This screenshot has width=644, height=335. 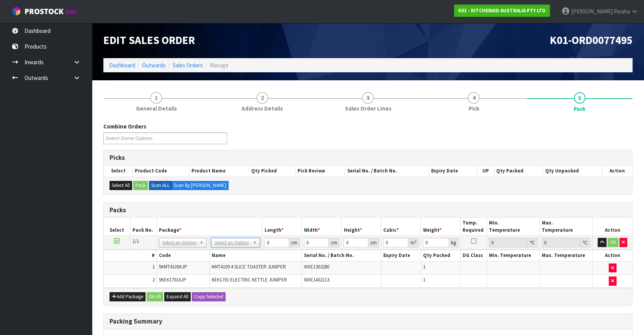 What do you see at coordinates (16, 11) in the screenshot?
I see `img: cube-alt.png` at bounding box center [16, 11].